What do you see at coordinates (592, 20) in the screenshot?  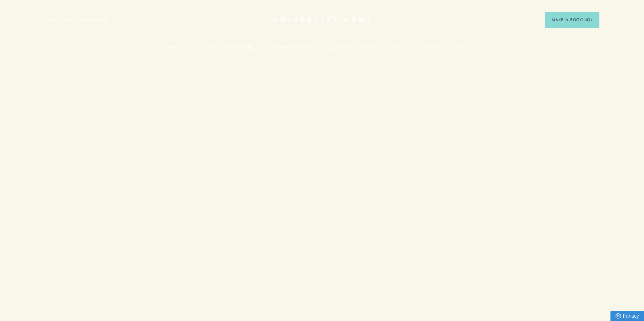 I see `img: Arrow icon` at bounding box center [592, 20].